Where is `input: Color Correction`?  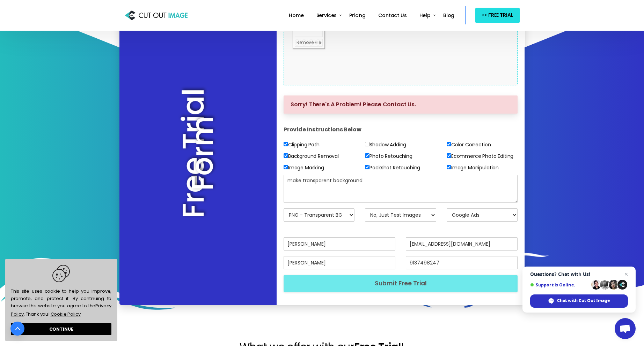
input: Color Correction is located at coordinates (449, 144).